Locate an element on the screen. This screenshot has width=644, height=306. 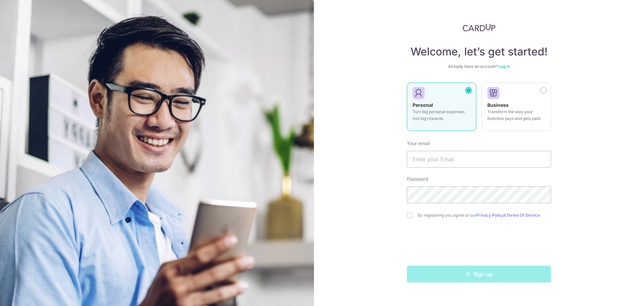
label: Password is located at coordinates (418, 179).